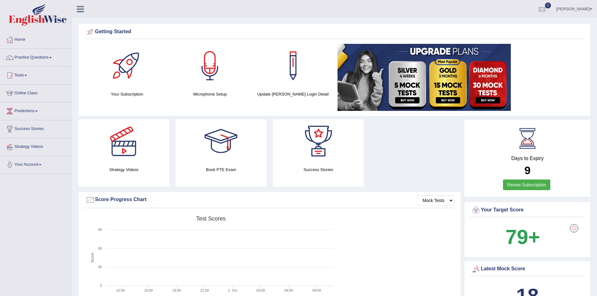  What do you see at coordinates (36, 164) in the screenshot?
I see `a: Your Account` at bounding box center [36, 164].